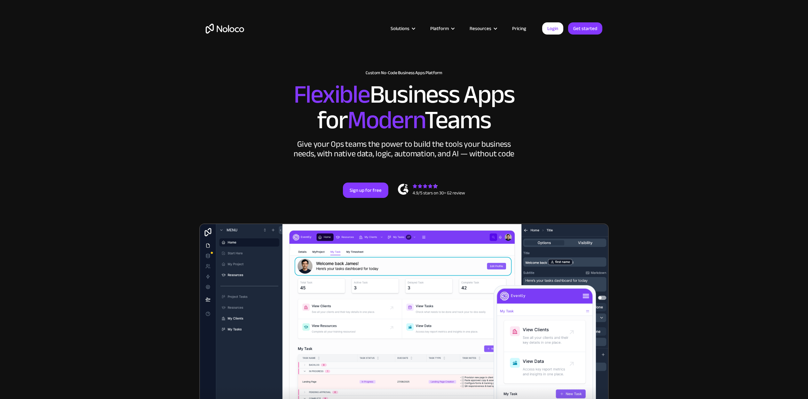 This screenshot has height=399, width=808. What do you see at coordinates (386, 120) in the screenshot?
I see `span: Modern` at bounding box center [386, 120].